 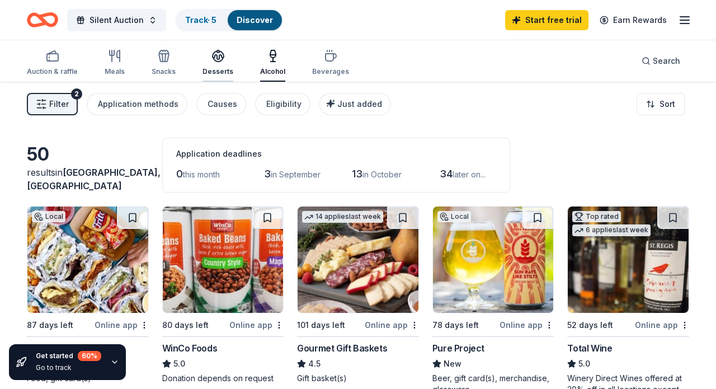 I want to click on a: Home, so click(x=43, y=20).